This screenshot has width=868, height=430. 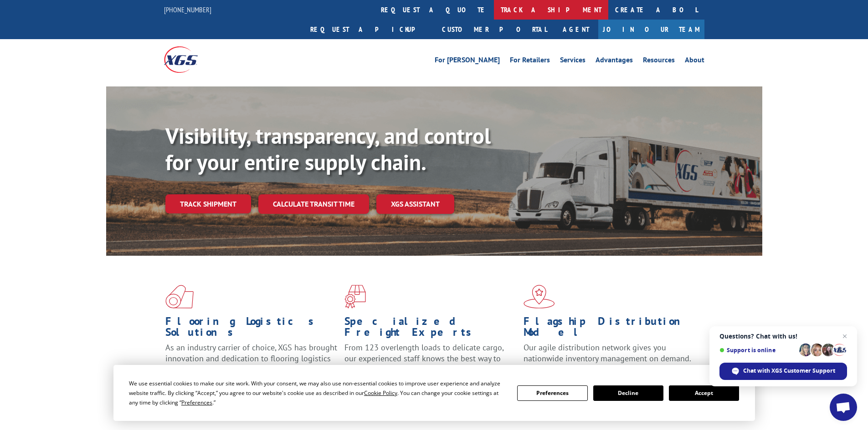 I want to click on a: Agent, so click(x=576, y=29).